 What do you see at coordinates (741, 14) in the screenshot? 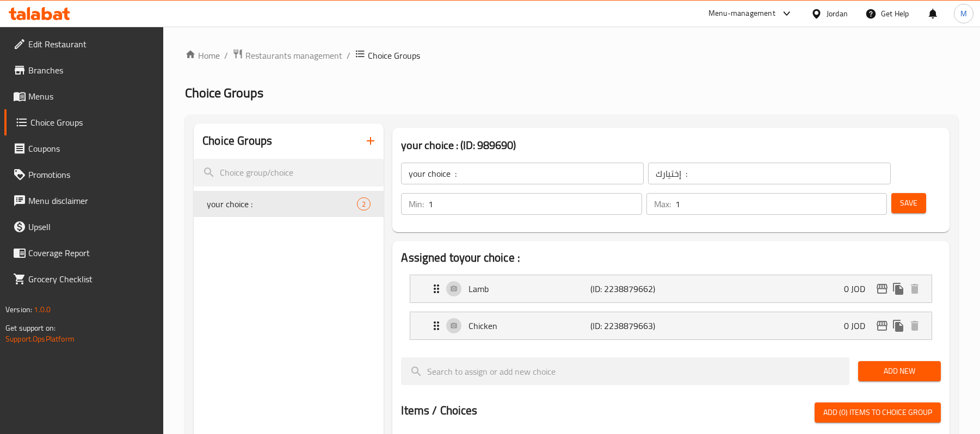
I see `div: Menu-management` at bounding box center [741, 14].